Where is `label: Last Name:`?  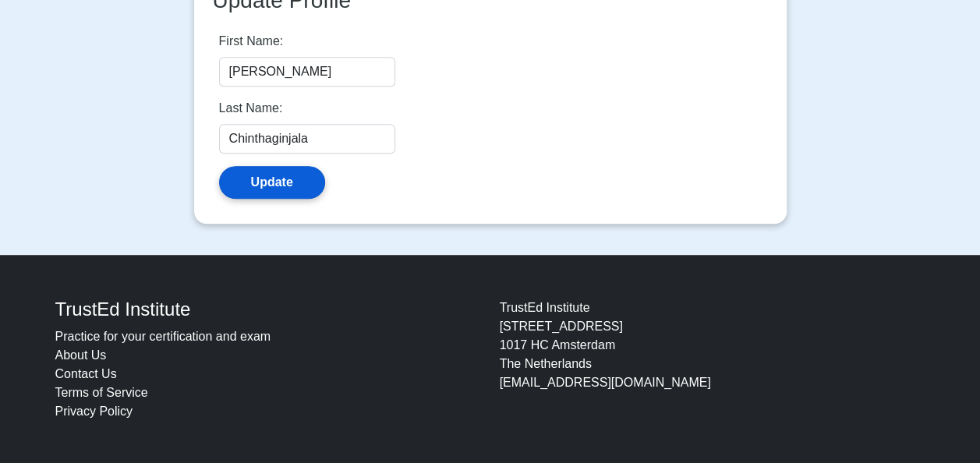 label: Last Name: is located at coordinates (251, 109).